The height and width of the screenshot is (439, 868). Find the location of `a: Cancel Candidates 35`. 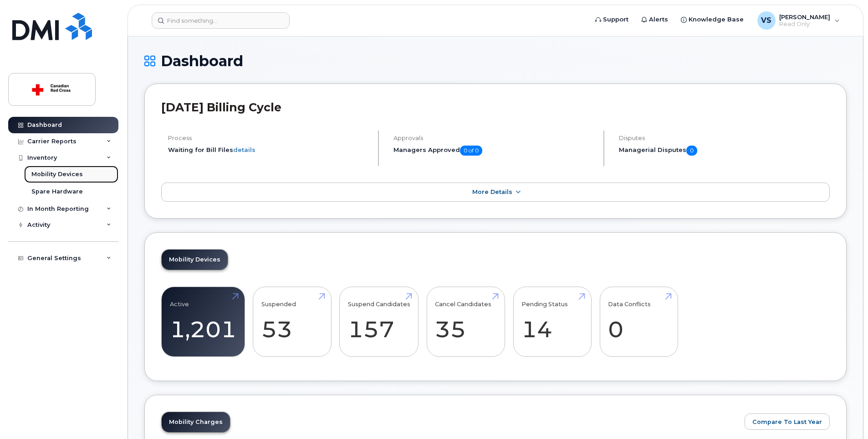

a: Cancel Candidates 35 is located at coordinates (466, 321).